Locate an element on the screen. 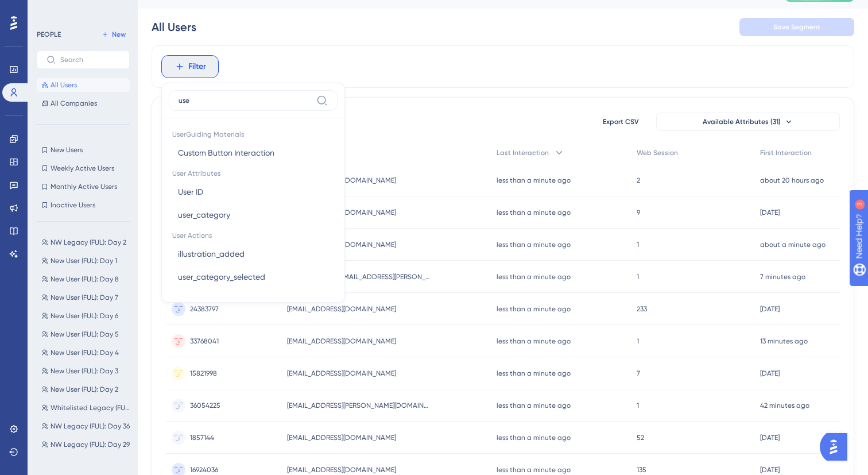 The height and width of the screenshot is (475, 868). button: New User (FUL): Day 8 is located at coordinates (87, 279).